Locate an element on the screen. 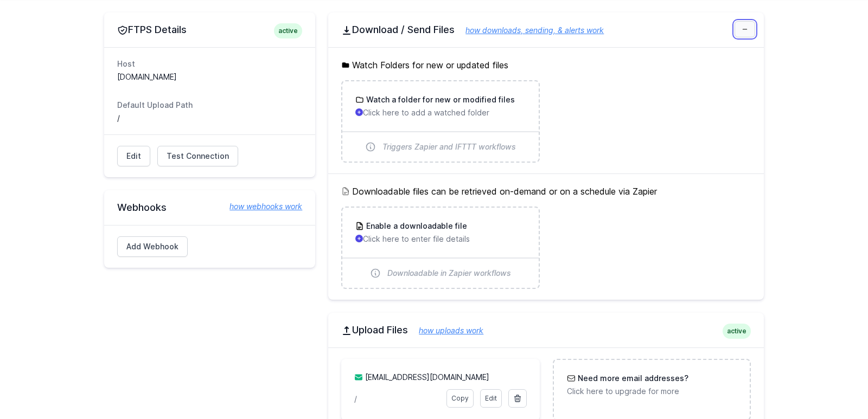  h3: Watch a folder for new or modified files is located at coordinates (439, 100).